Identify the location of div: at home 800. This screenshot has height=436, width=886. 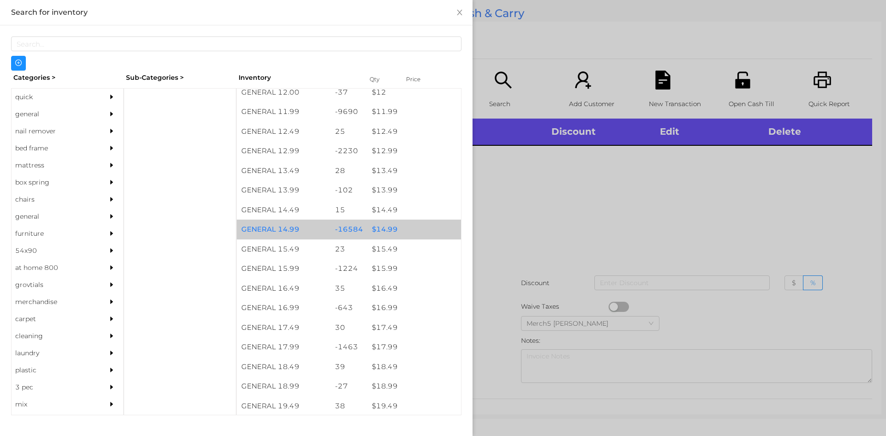
(54, 268).